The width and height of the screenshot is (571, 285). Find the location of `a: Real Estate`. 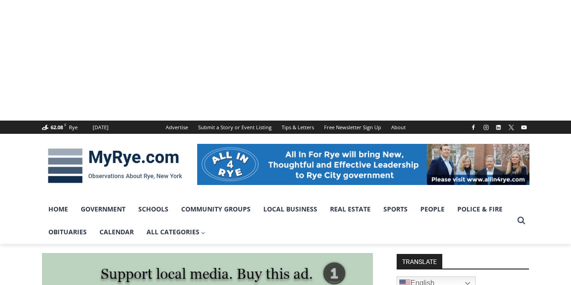

a: Real Estate is located at coordinates (350, 209).